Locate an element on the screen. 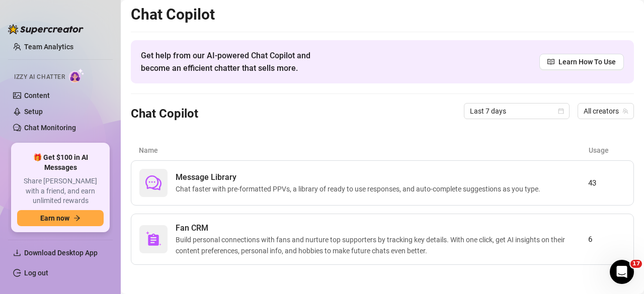 This screenshot has width=644, height=294. span: All creators is located at coordinates (606, 111).